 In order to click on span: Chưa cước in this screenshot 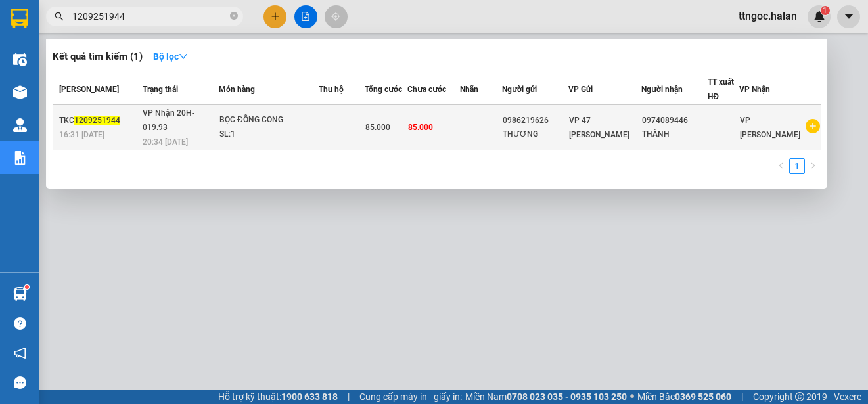, I will do `click(426, 89)`.